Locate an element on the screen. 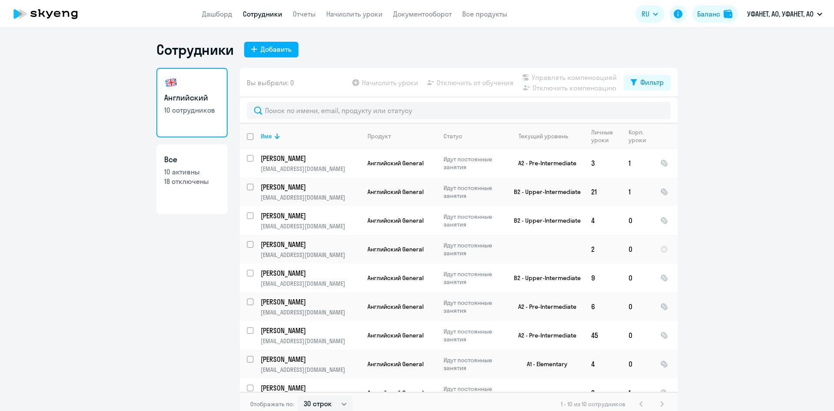 Image resolution: width=834 pixels, height=411 pixels. a: Начислить уроки is located at coordinates (355, 14).